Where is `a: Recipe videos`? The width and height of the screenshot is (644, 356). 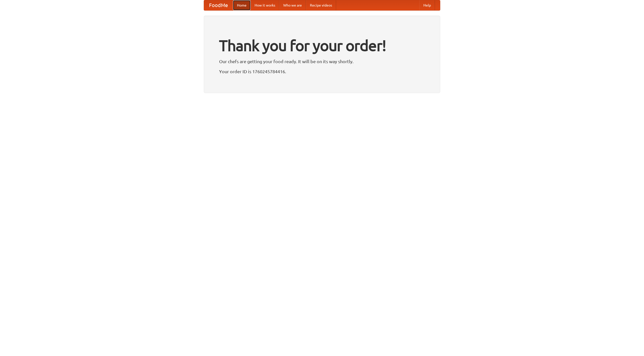
a: Recipe videos is located at coordinates (321, 5).